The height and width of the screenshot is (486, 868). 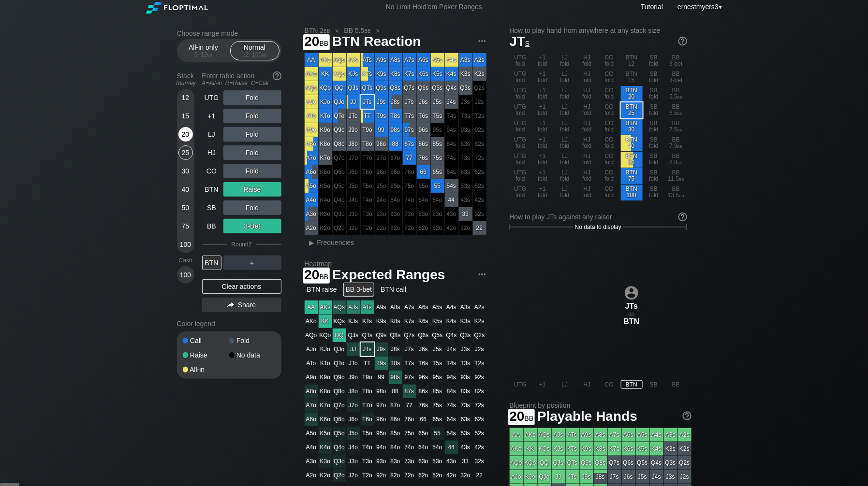 What do you see at coordinates (698, 7) in the screenshot?
I see `span: ernestmyers3` at bounding box center [698, 7].